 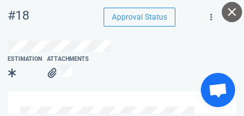 I want to click on div: #18, so click(x=18, y=15).